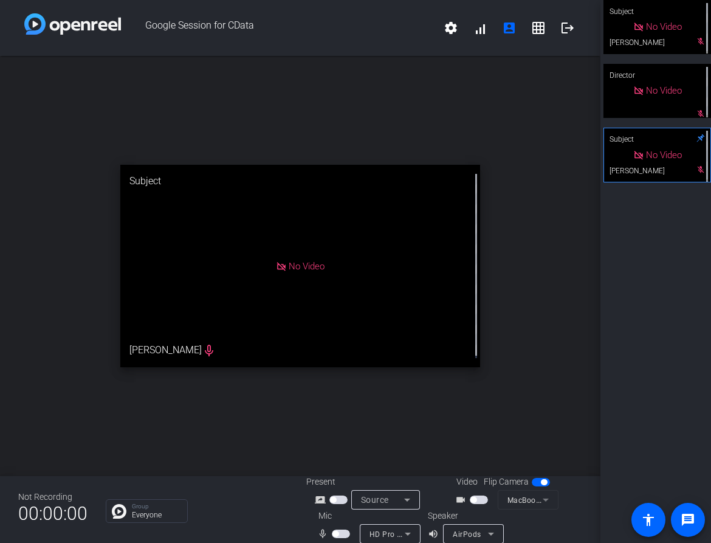 This screenshot has width=711, height=543. Describe the element at coordinates (435, 534) in the screenshot. I see `mat-icon: volume_up` at that location.